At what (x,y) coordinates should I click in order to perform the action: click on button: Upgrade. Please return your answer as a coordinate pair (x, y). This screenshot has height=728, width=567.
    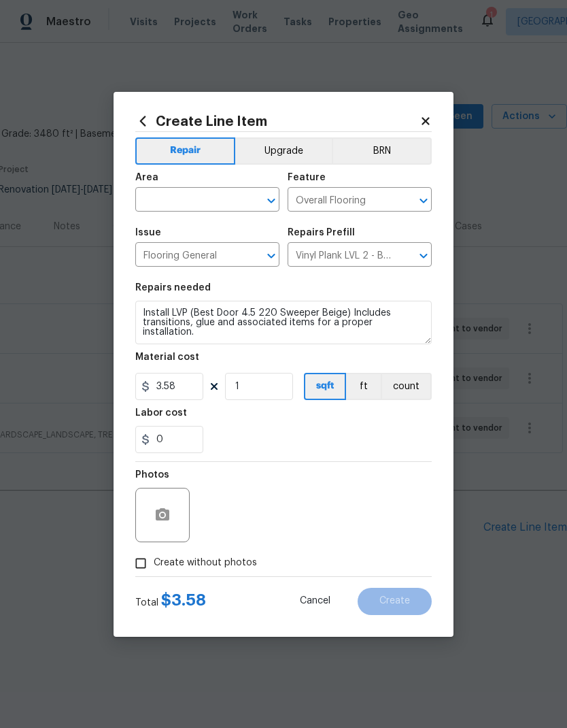
    Looking at the image, I should click on (284, 151).